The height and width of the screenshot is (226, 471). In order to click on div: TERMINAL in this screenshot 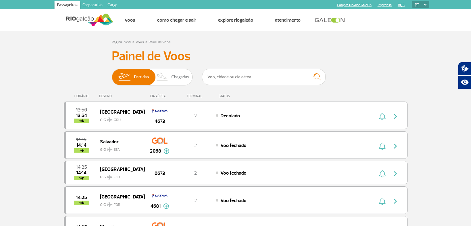, I will do `click(195, 96)`.